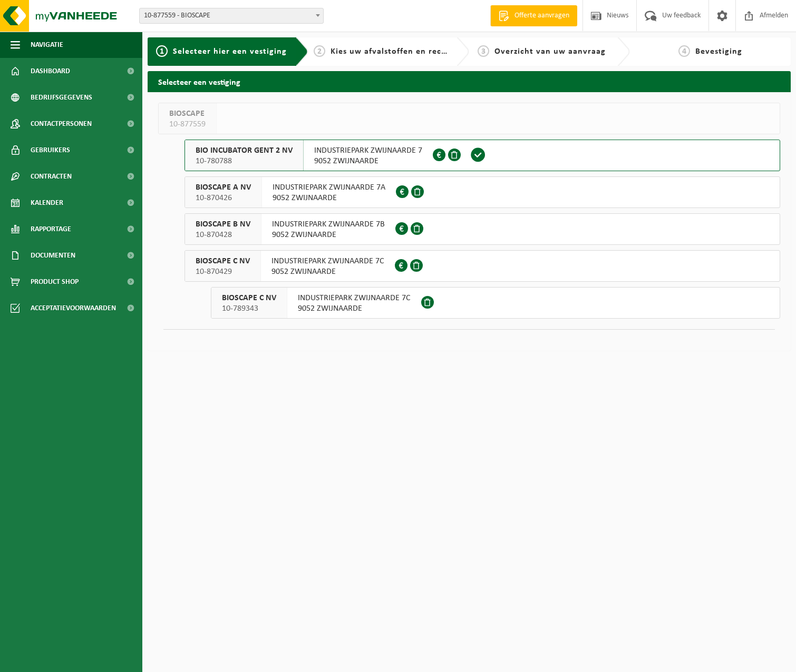 The image size is (796, 672). Describe the element at coordinates (469, 81) in the screenshot. I see `h2: Selecteer een vestiging` at that location.